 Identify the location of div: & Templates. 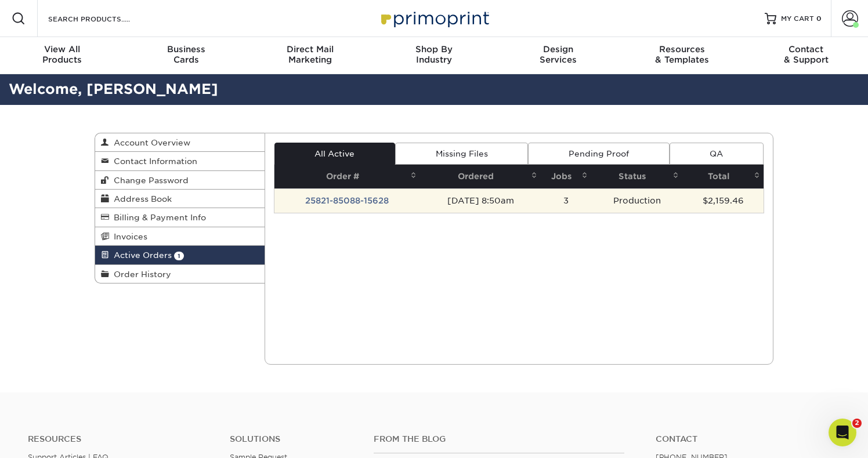
(682, 55).